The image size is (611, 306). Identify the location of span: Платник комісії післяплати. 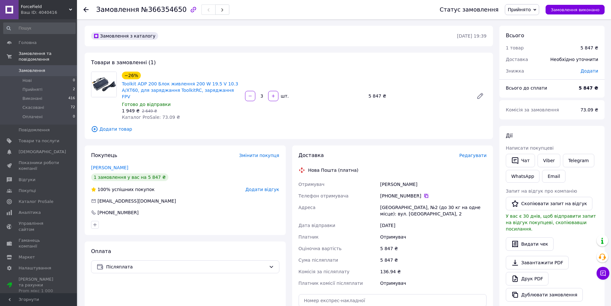
(331, 283).